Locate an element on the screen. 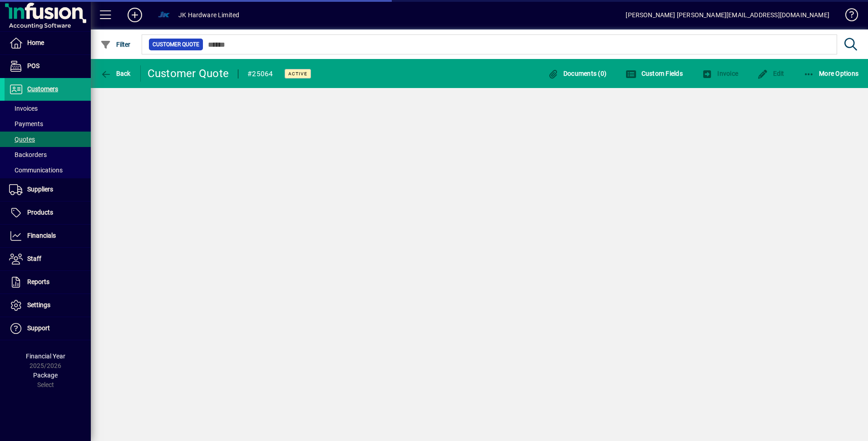  button: Back is located at coordinates (116, 73).